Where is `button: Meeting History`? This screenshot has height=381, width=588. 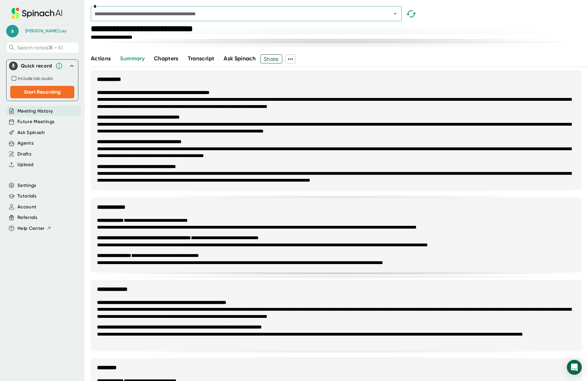
button: Meeting History is located at coordinates (35, 111).